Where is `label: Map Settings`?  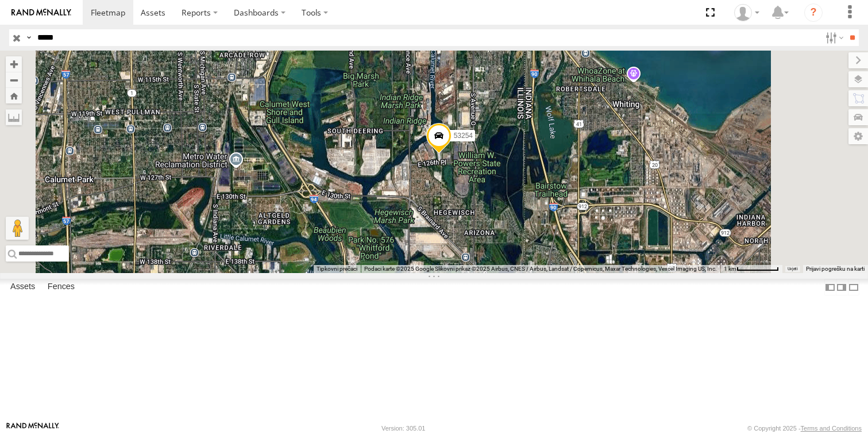
label: Map Settings is located at coordinates (858, 136).